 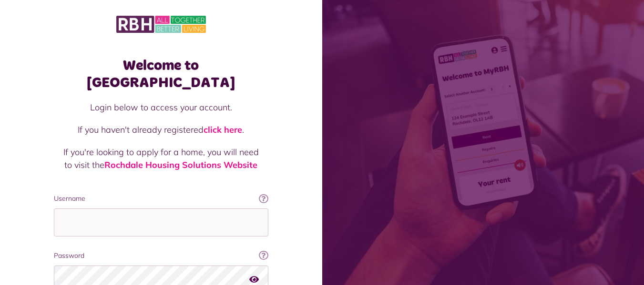 What do you see at coordinates (161, 159) in the screenshot?
I see `p: If you're looking to apply for a home, you will need to visit the` at bounding box center [161, 159].